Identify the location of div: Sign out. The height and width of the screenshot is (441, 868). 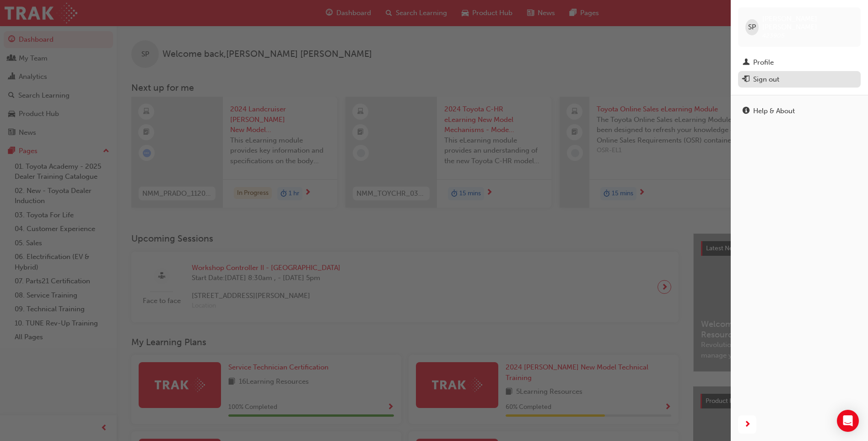
(766, 80).